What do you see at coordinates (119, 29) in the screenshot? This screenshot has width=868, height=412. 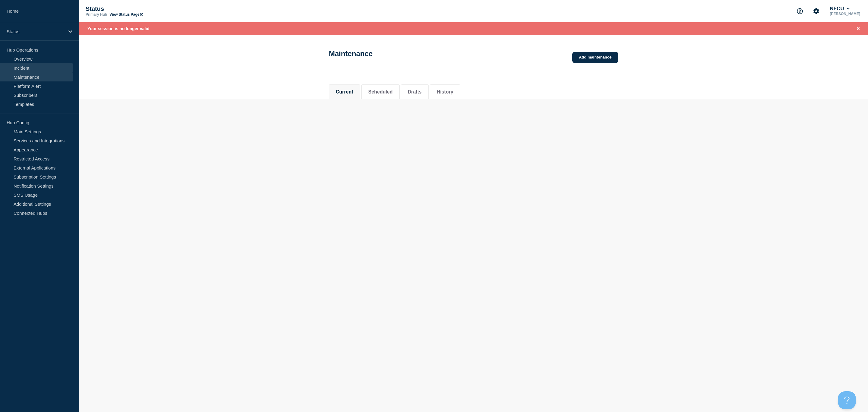 I see `span: Your session is no longer valid` at bounding box center [119, 29].